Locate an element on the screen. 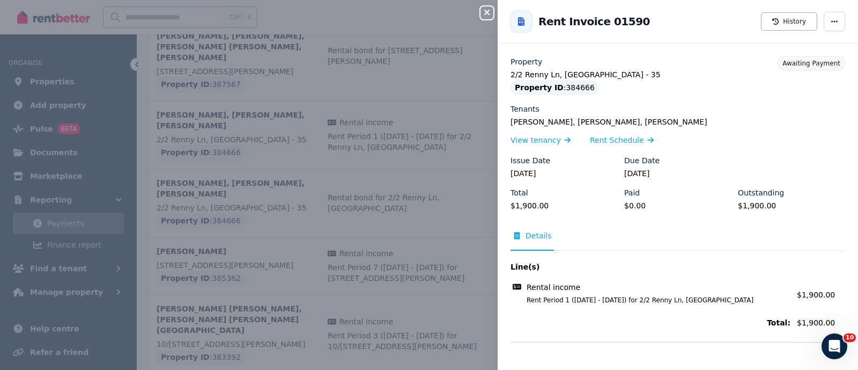 Image resolution: width=858 pixels, height=370 pixels. label: Total is located at coordinates (519, 193).